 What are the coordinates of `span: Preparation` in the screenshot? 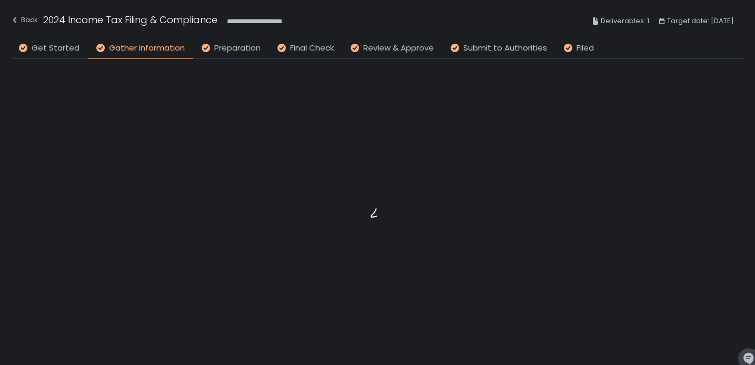 It's located at (237, 48).